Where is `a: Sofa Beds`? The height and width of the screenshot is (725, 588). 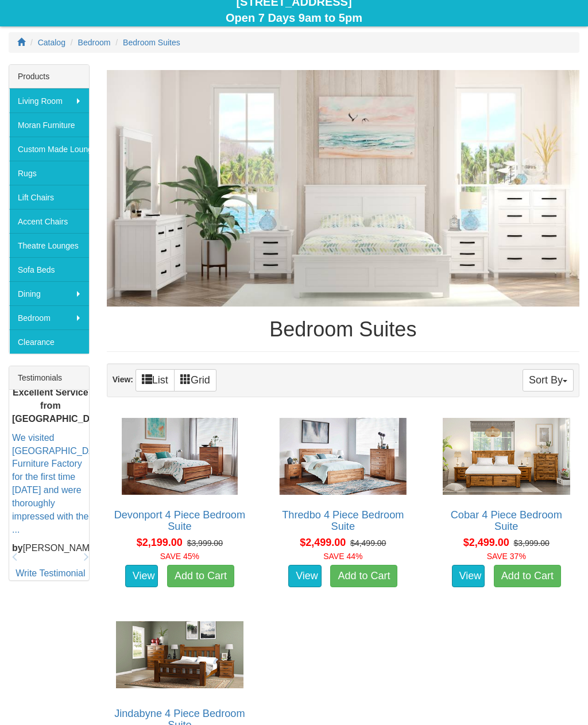 a: Sofa Beds is located at coordinates (49, 269).